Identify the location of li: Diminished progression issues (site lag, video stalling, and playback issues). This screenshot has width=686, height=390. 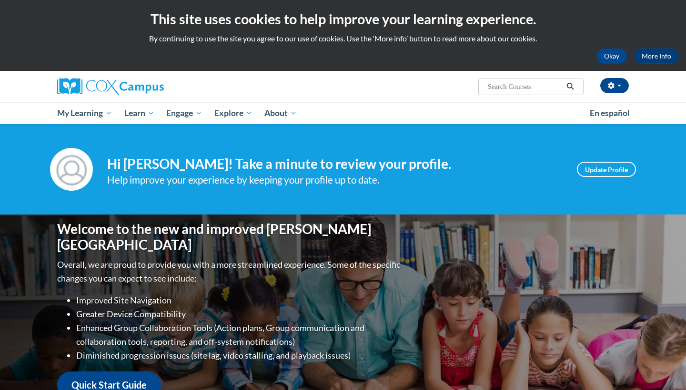
(239, 356).